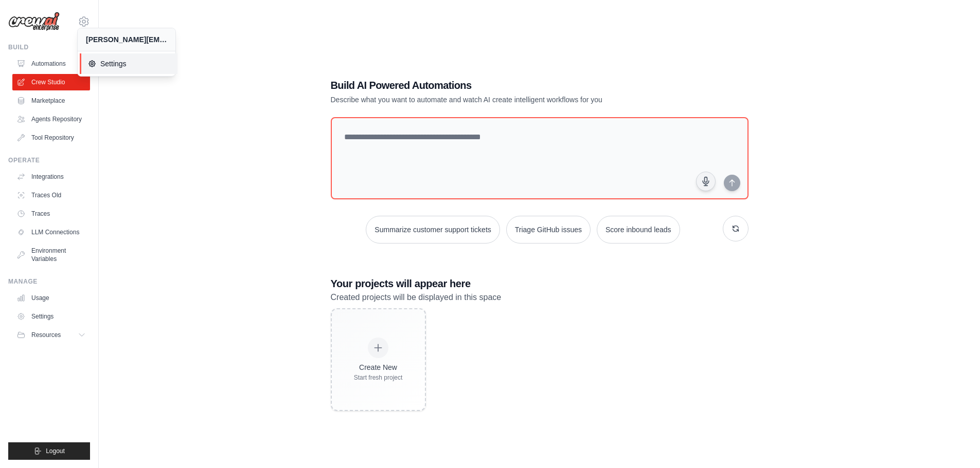 The image size is (980, 468). Describe the element at coordinates (954, 444) in the screenshot. I see `div: Chat Widget` at that location.